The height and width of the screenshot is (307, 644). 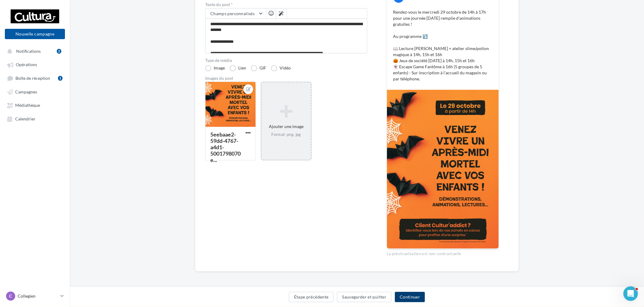 What do you see at coordinates (286, 60) in the screenshot?
I see `label: Type de média` at bounding box center [286, 60].